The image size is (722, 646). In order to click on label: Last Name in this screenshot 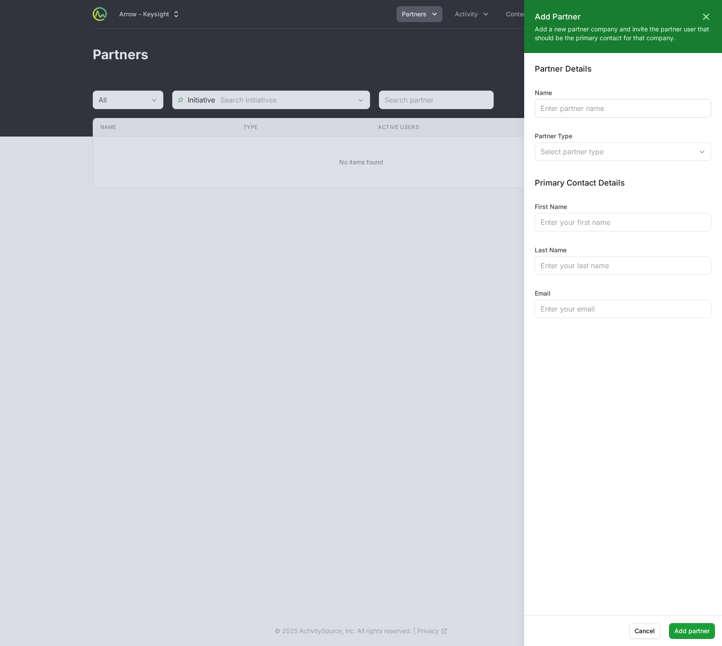, I will do `click(551, 250)`.